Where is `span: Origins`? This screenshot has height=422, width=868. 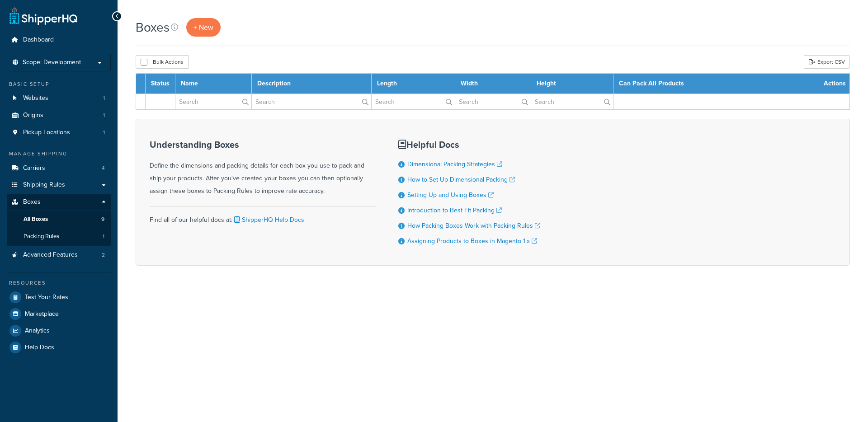 span: Origins is located at coordinates (33, 116).